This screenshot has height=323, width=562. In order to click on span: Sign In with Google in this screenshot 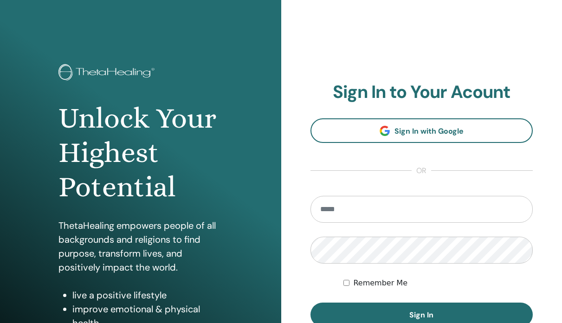, I will do `click(429, 131)`.